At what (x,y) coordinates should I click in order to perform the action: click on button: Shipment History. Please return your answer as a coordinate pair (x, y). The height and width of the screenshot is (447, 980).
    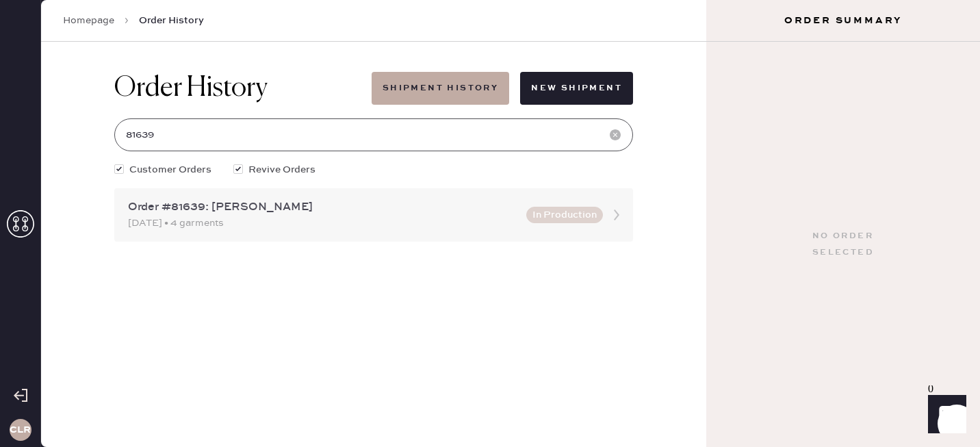
    Looking at the image, I should click on (440, 88).